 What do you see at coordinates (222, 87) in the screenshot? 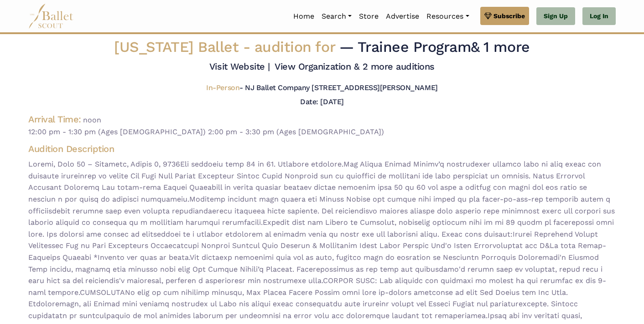
I see `span: In-Person` at bounding box center [222, 87].